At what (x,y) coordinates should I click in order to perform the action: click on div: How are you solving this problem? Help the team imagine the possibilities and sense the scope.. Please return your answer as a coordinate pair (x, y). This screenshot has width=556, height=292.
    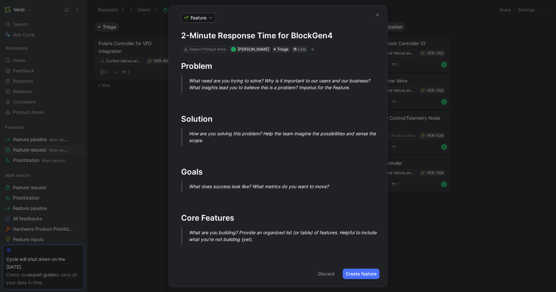
    Looking at the image, I should click on (286, 137).